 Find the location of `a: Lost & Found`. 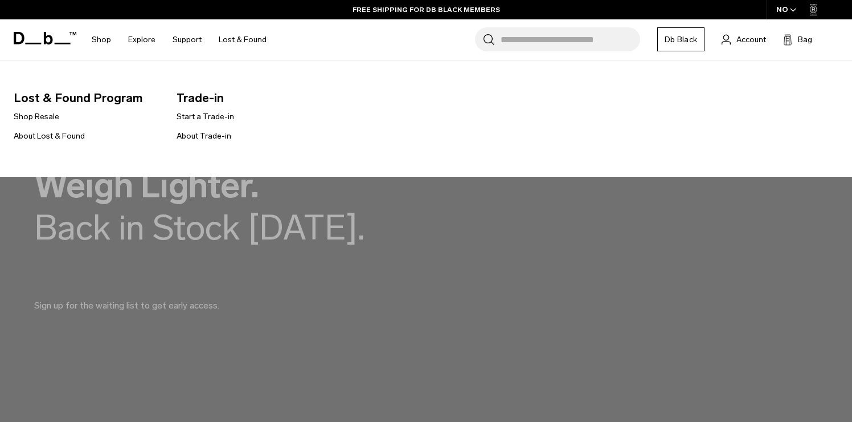

a: Lost & Found is located at coordinates (243, 39).